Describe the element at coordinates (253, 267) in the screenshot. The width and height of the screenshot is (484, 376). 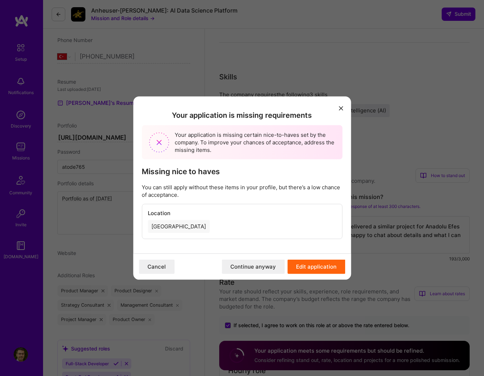
I see `button: Continue anyway` at that location.